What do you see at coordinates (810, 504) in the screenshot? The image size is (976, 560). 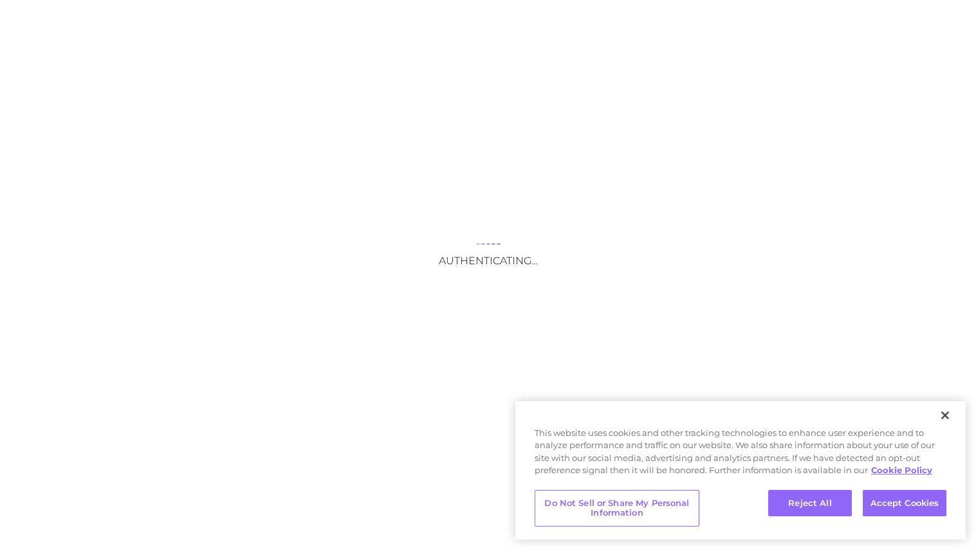 I see `button: Reject All` at bounding box center [810, 504].